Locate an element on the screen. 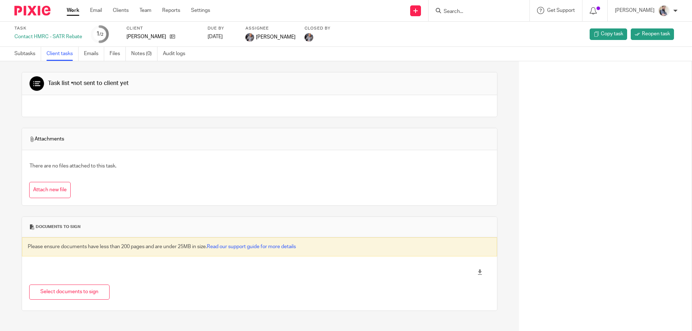 The height and width of the screenshot is (331, 692). span: Get Support is located at coordinates (561, 10).